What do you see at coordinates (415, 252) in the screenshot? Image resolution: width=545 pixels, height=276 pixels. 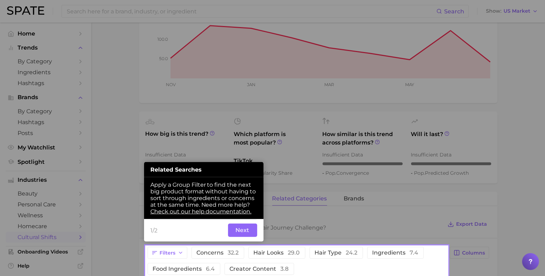 I see `span: 7.4` at bounding box center [415, 252].